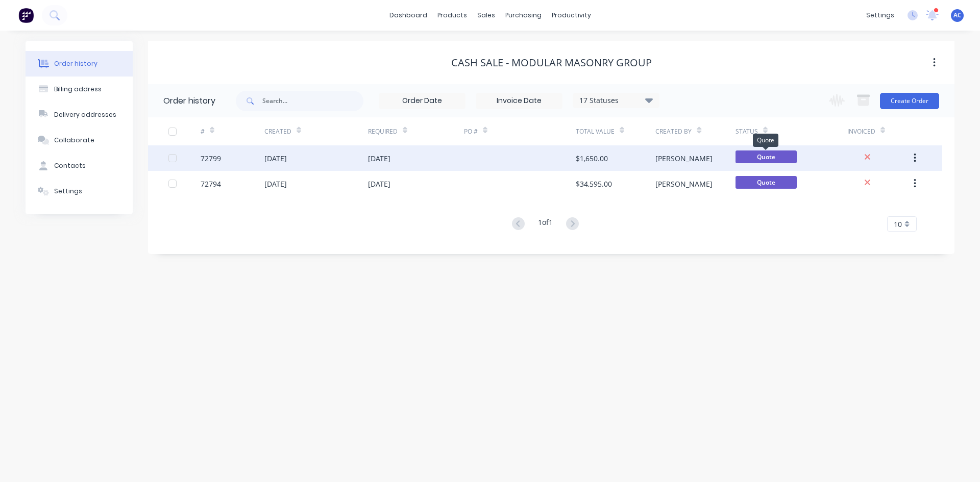 This screenshot has height=482, width=980. What do you see at coordinates (408, 15) in the screenshot?
I see `a: dashboard` at bounding box center [408, 15].